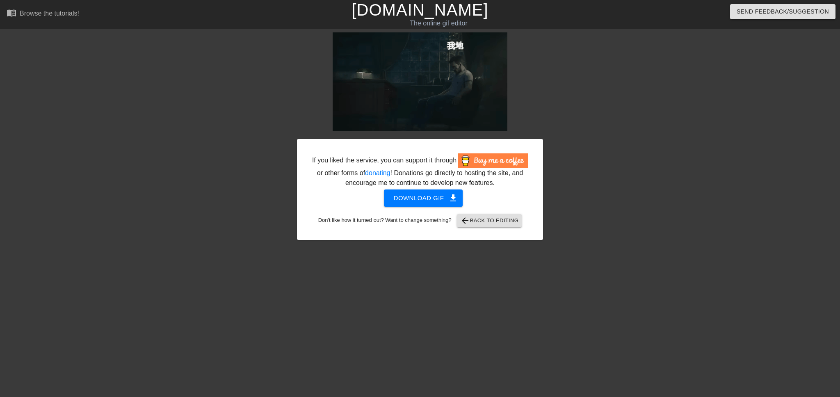  What do you see at coordinates (11, 13) in the screenshot?
I see `span: menu_book` at bounding box center [11, 13].